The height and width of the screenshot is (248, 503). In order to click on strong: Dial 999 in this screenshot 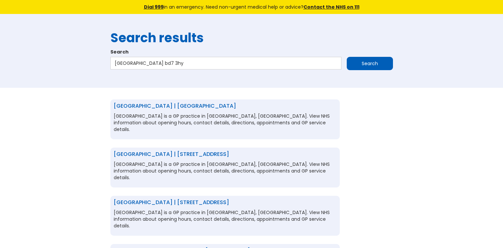, I will do `click(154, 7)`.